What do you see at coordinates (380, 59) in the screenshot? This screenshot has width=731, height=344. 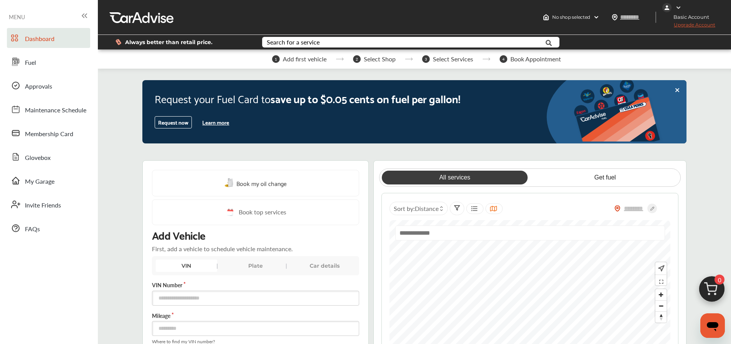 I see `span: Select Shop` at bounding box center [380, 59].